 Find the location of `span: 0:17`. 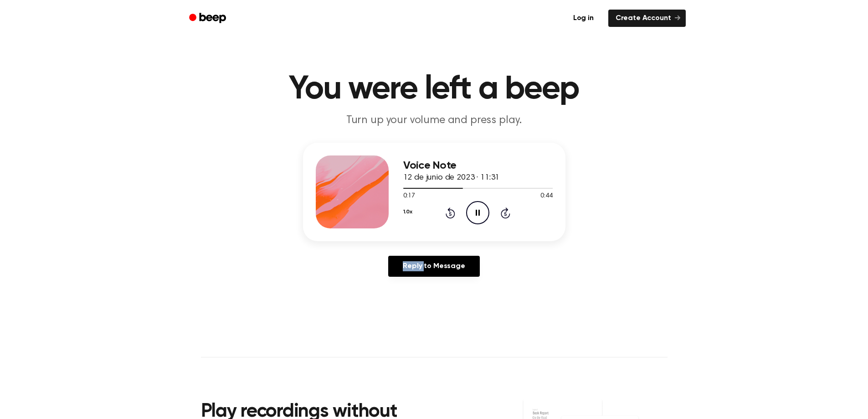

span: 0:17 is located at coordinates (409, 196).